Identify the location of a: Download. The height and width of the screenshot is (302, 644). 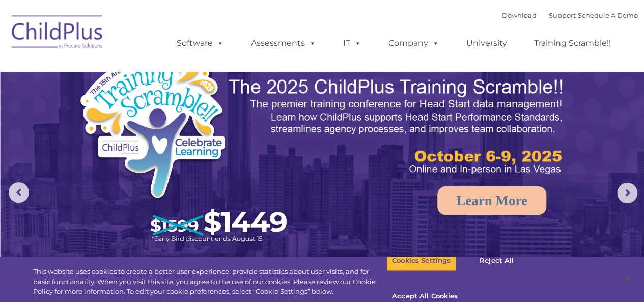
(520, 15).